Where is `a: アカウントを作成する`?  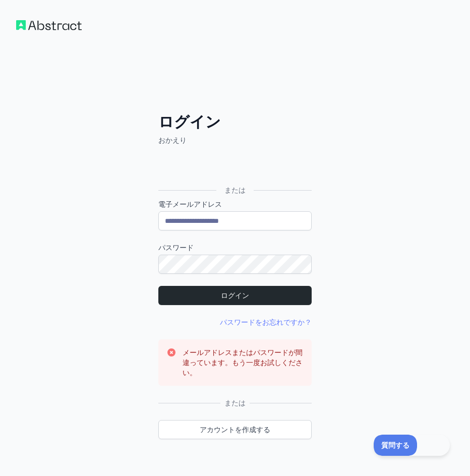
a: アカウントを作成する is located at coordinates (235, 429).